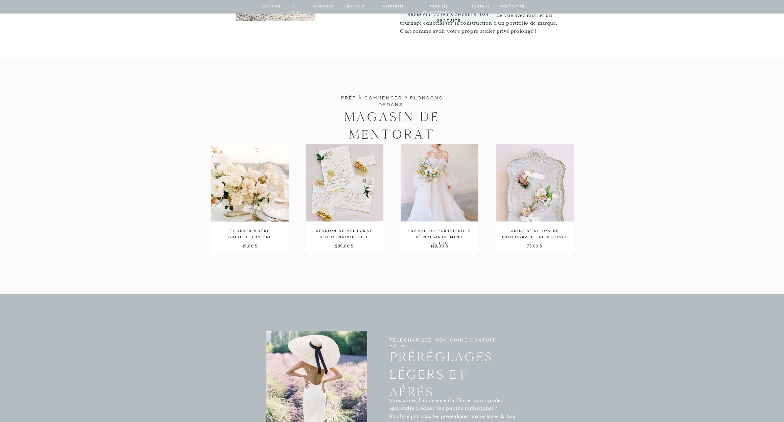 The width and height of the screenshot is (784, 422). I want to click on a: RÉSERVEZ VOTRE CONSULTATION GRATUITE, so click(448, 15).